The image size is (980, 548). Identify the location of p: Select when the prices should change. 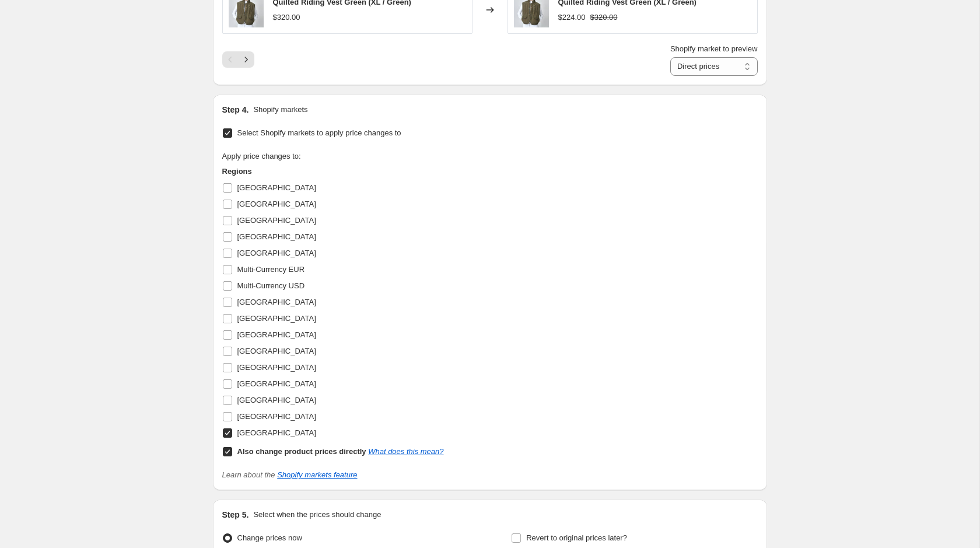
(317, 514).